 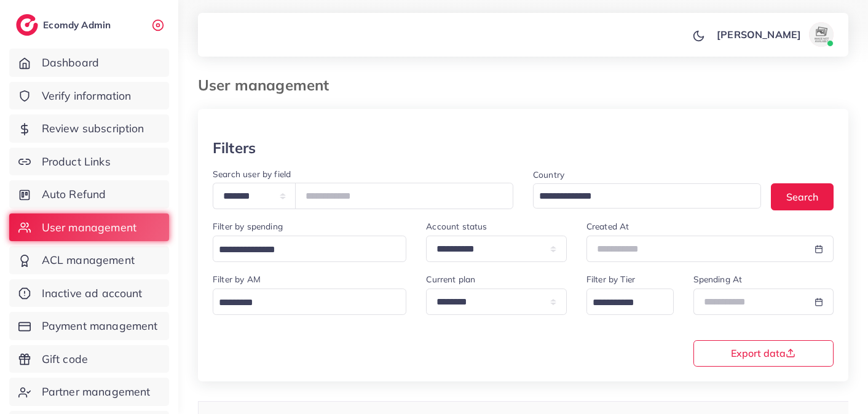 What do you see at coordinates (99, 325) in the screenshot?
I see `span: Payment management` at bounding box center [99, 325].